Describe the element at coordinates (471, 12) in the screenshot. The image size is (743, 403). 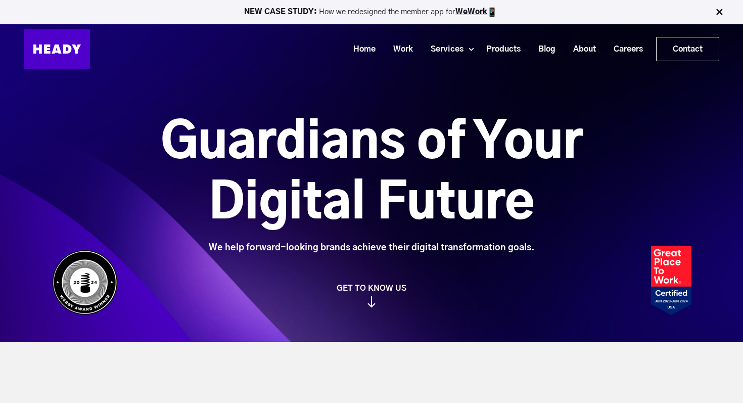
I see `a: WeWork` at that location.